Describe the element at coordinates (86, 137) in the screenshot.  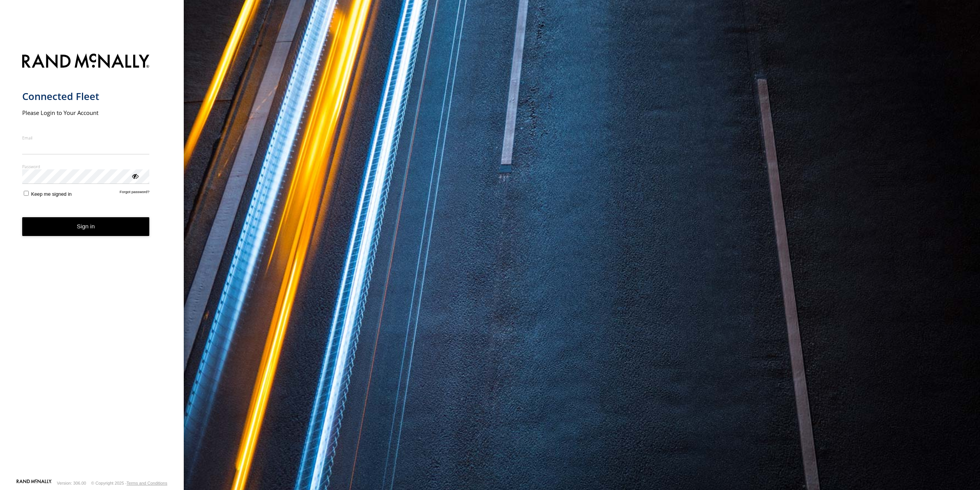
I see `label: Email` at that location.